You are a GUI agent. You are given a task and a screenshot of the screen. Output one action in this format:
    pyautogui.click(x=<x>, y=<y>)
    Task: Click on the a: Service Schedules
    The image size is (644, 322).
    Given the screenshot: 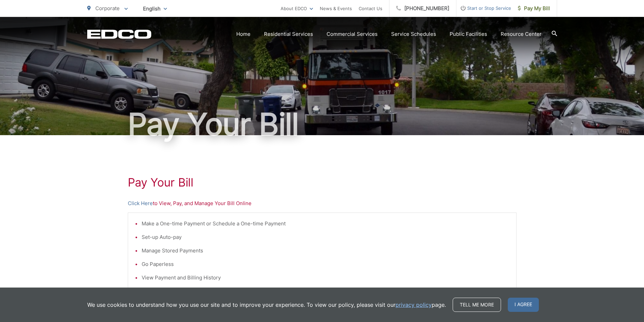 What is the action you would take?
    pyautogui.click(x=414, y=34)
    